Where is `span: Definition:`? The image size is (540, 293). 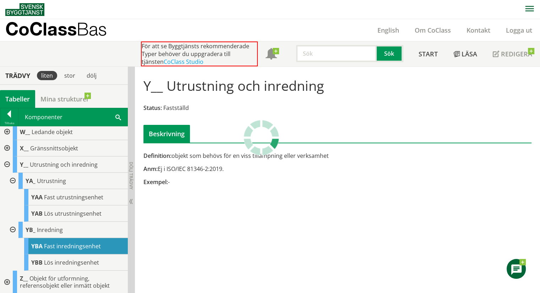 span: Definition: is located at coordinates (157, 156).